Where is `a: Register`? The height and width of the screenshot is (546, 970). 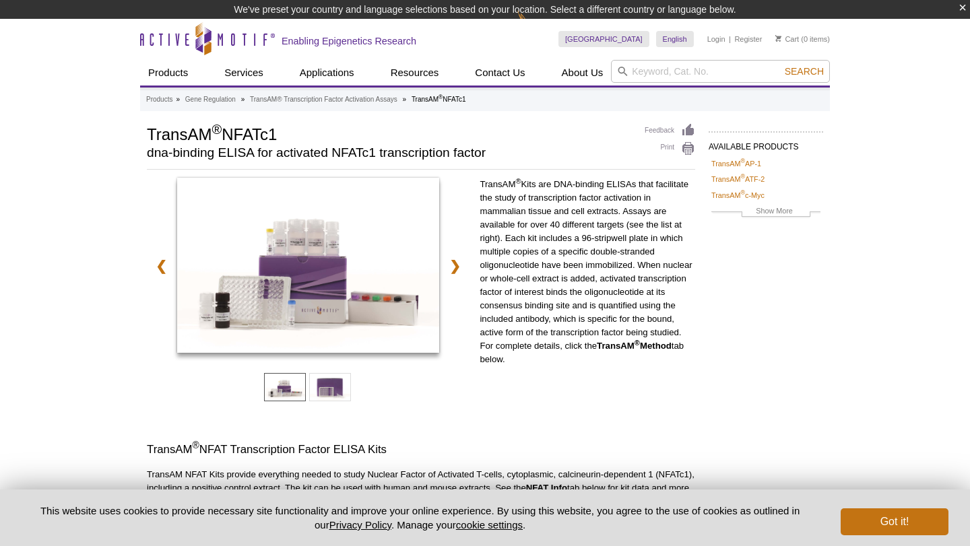 a: Register is located at coordinates (748, 39).